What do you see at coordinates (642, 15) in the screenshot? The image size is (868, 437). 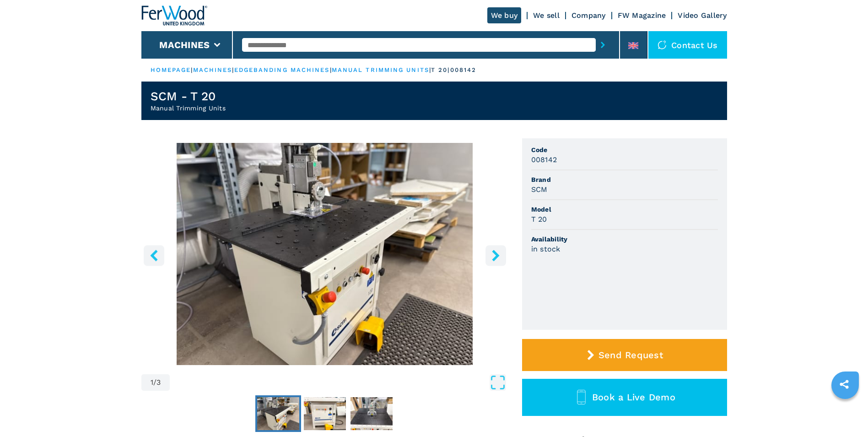 I see `a: FW Magazine` at bounding box center [642, 15].